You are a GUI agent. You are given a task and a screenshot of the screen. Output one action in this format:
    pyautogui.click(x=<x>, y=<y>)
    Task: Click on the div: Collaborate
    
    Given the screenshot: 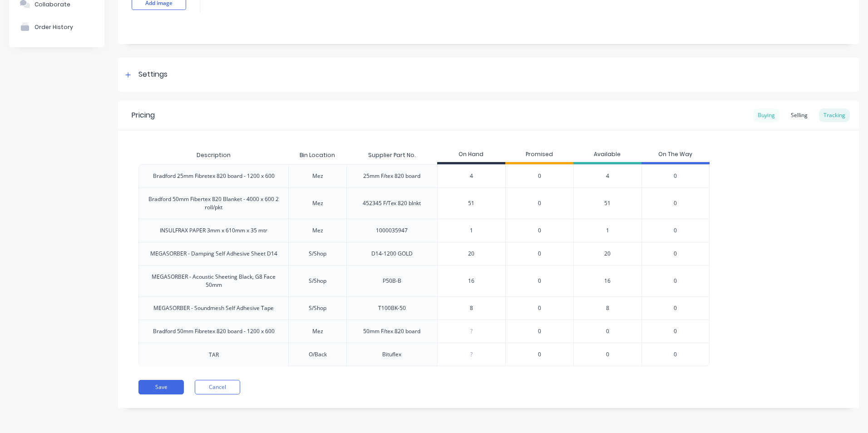 What is the action you would take?
    pyautogui.click(x=52, y=4)
    